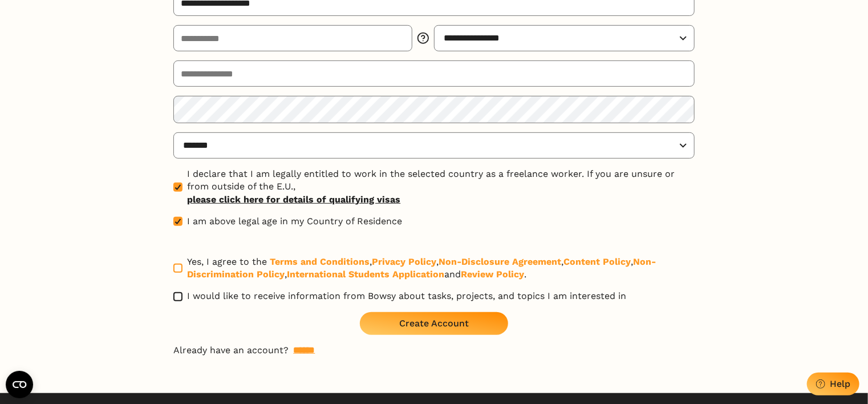 Image resolution: width=868 pixels, height=404 pixels. Describe the element at coordinates (440, 187) in the screenshot. I see `span: I declare that I am legally entitled to work in the selected country as a freelance worker. If yo...` at that location.